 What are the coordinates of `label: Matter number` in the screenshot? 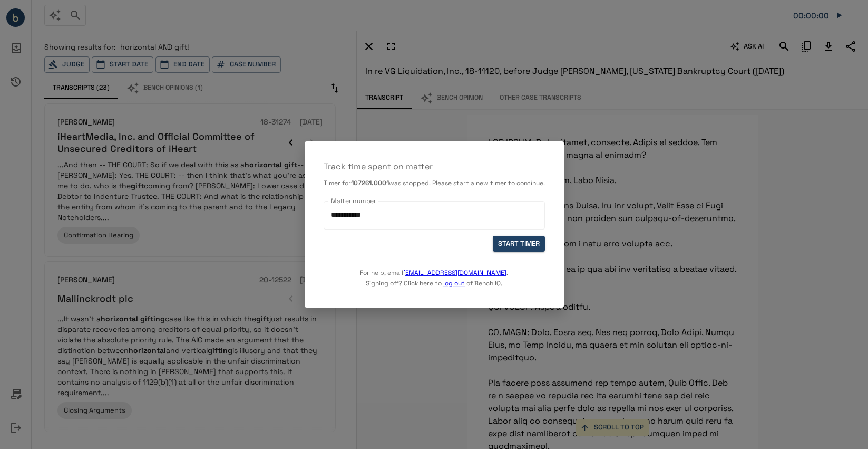 It's located at (353, 201).